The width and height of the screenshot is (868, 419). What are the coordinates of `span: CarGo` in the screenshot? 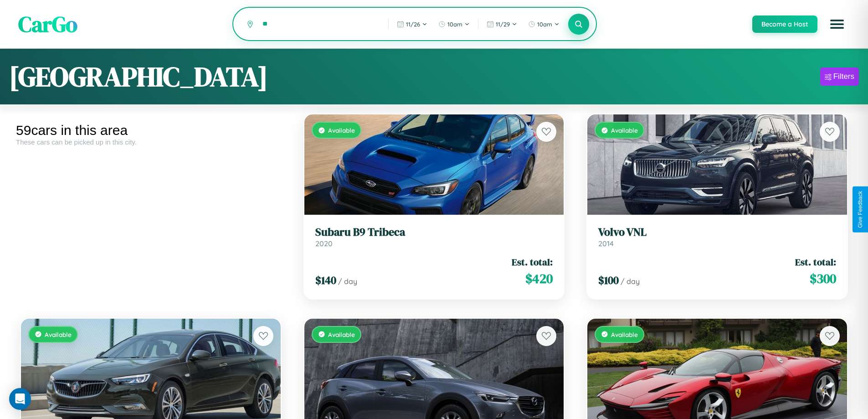 It's located at (48, 24).